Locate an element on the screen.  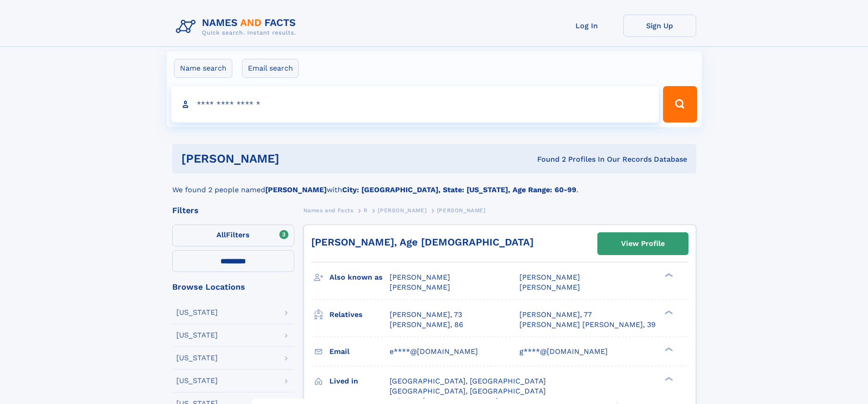
h3: Also known as is located at coordinates (360, 277).